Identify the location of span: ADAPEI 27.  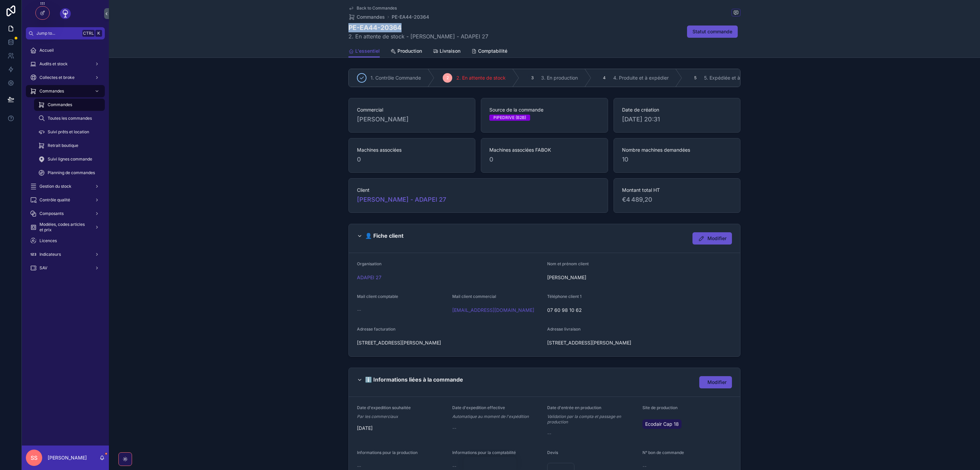
(370, 278).